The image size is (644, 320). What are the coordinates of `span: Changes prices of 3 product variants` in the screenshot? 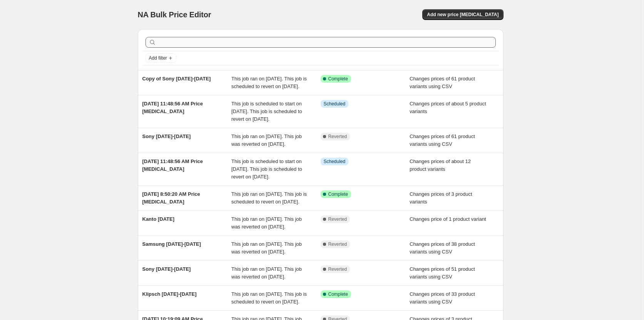 It's located at (441, 197).